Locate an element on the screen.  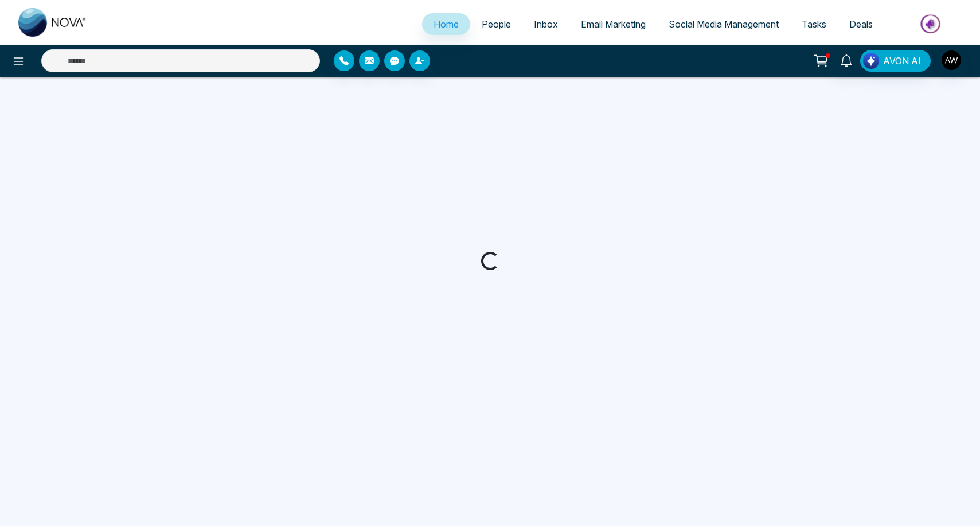
img: Market-place.gif is located at coordinates (931, 24).